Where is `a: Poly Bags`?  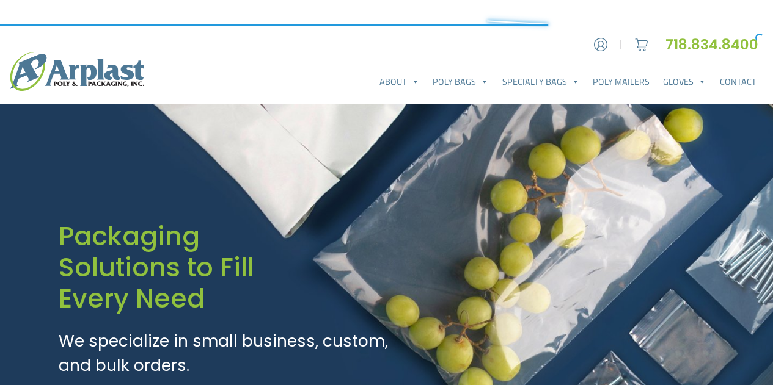 a: Poly Bags is located at coordinates (460, 82).